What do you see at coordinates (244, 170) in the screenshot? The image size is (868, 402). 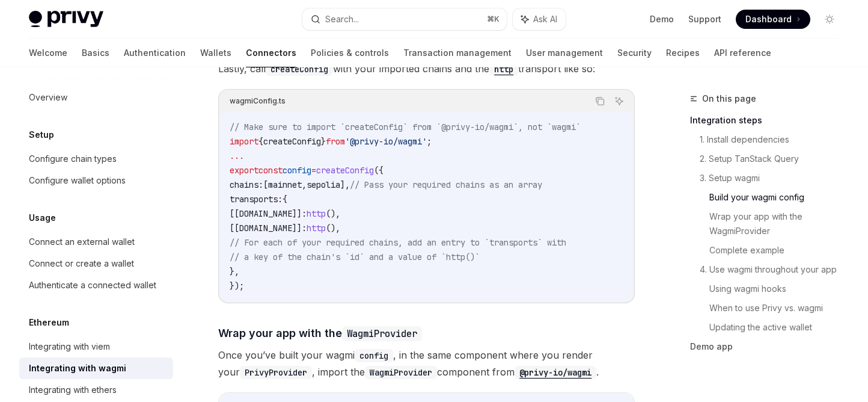 I see `span: export` at bounding box center [244, 170].